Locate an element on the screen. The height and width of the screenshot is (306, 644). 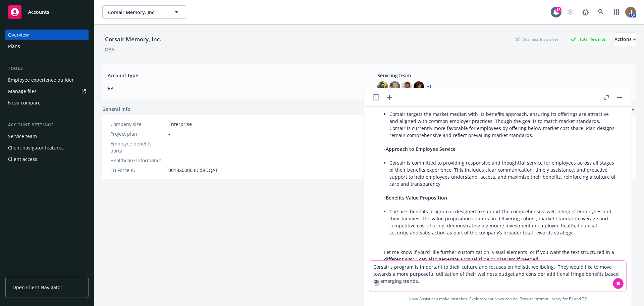
div: Client access is located at coordinates (22, 159).